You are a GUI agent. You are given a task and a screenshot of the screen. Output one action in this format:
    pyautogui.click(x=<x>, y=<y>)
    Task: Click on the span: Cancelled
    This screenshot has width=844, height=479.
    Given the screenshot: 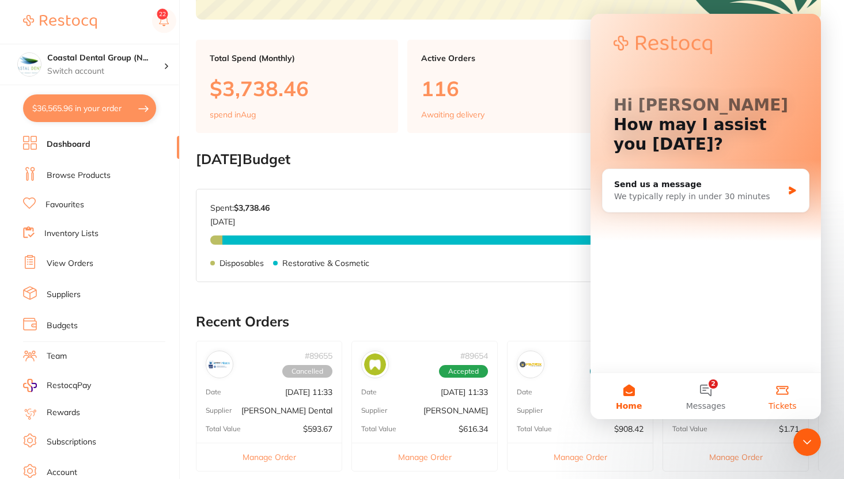 What is the action you would take?
    pyautogui.click(x=307, y=371)
    